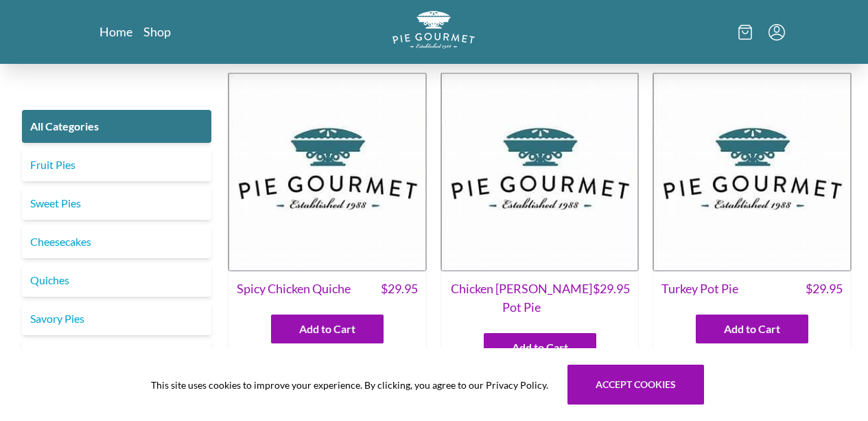  I want to click on a: Cheesecakes, so click(117, 242).